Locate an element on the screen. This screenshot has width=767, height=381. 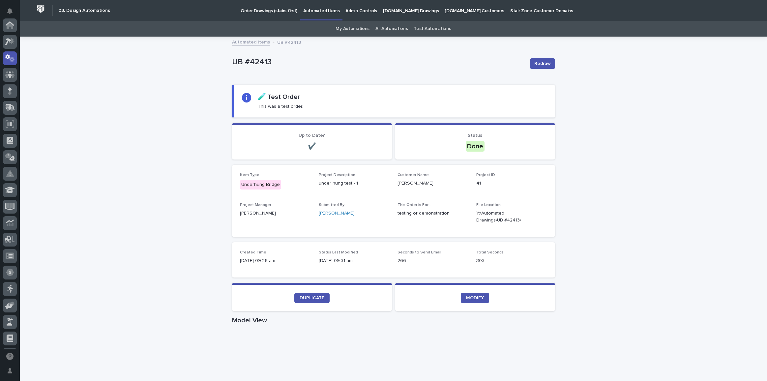
h2: 03. Design Automations is located at coordinates (84, 11).